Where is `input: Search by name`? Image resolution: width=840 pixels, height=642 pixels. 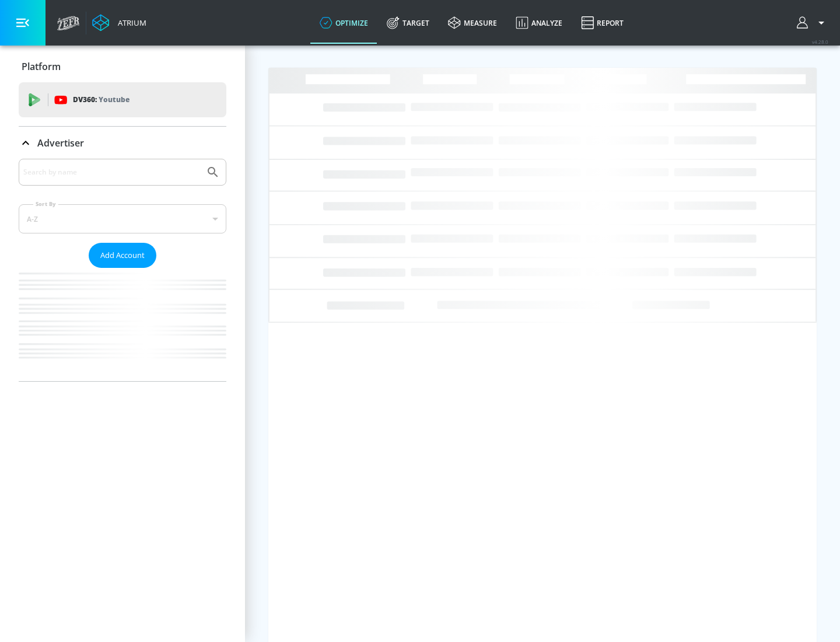
input: Search by name is located at coordinates (111, 172).